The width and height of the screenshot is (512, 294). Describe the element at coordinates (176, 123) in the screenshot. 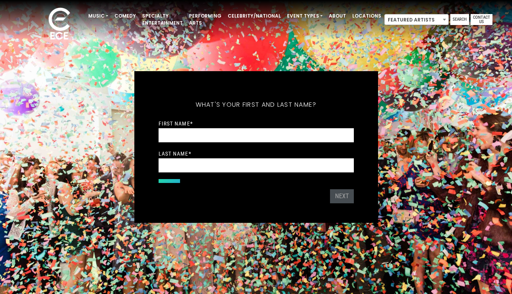

I see `label: First Name` at that location.